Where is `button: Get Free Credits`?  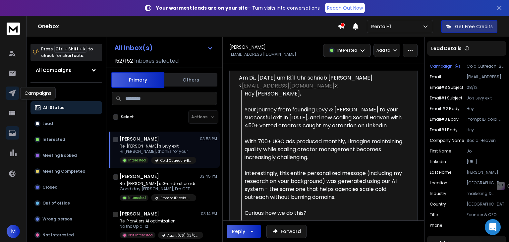 button: Get Free Credits is located at coordinates (470, 27).